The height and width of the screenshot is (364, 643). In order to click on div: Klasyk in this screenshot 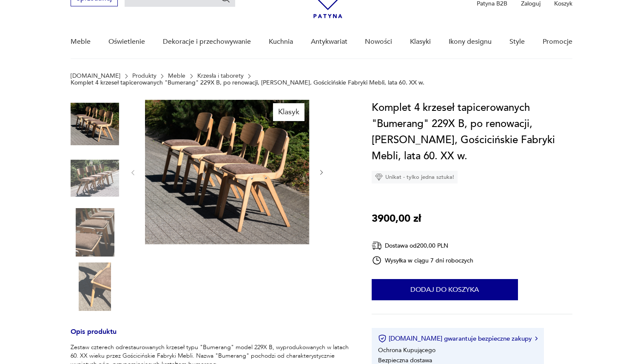, I will do `click(289, 112)`.